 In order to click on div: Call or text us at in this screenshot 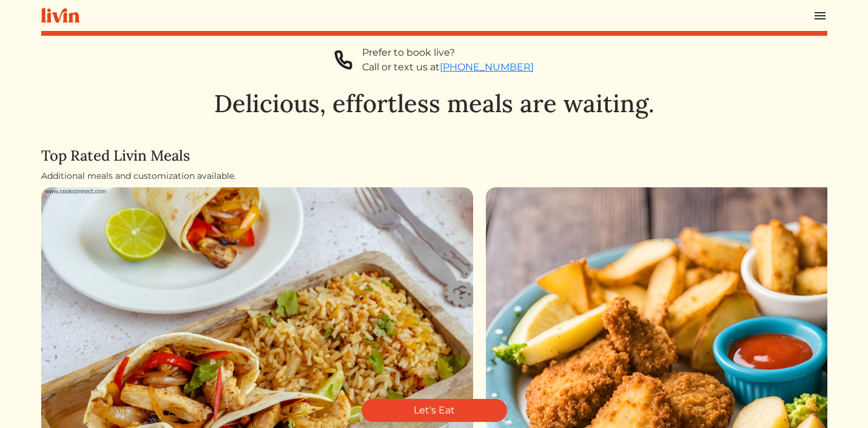, I will do `click(447, 67)`.